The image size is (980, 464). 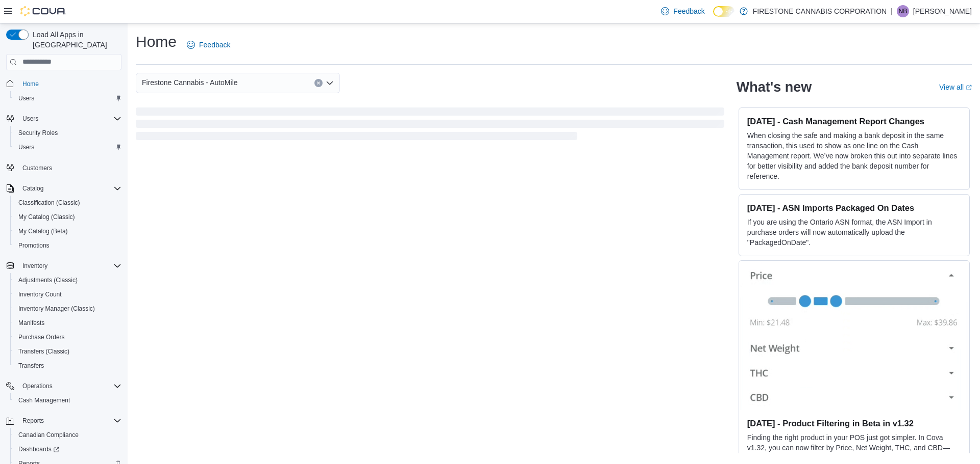 What do you see at coordinates (955, 87) in the screenshot?
I see `a: View allExternal link` at bounding box center [955, 87].